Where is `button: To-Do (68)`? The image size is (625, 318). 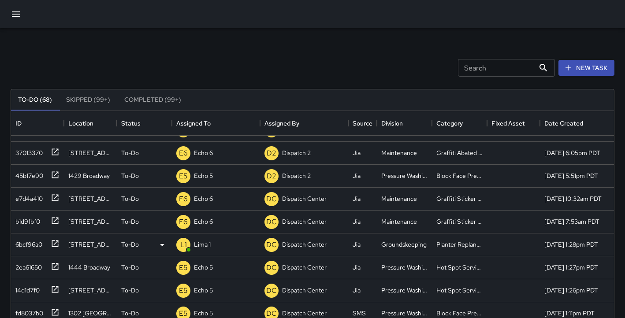
button: To-Do (68) is located at coordinates (35, 100).